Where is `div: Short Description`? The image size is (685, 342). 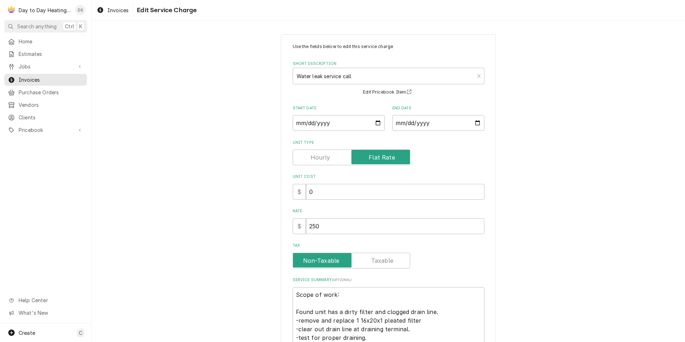 div: Short Description is located at coordinates (389, 79).